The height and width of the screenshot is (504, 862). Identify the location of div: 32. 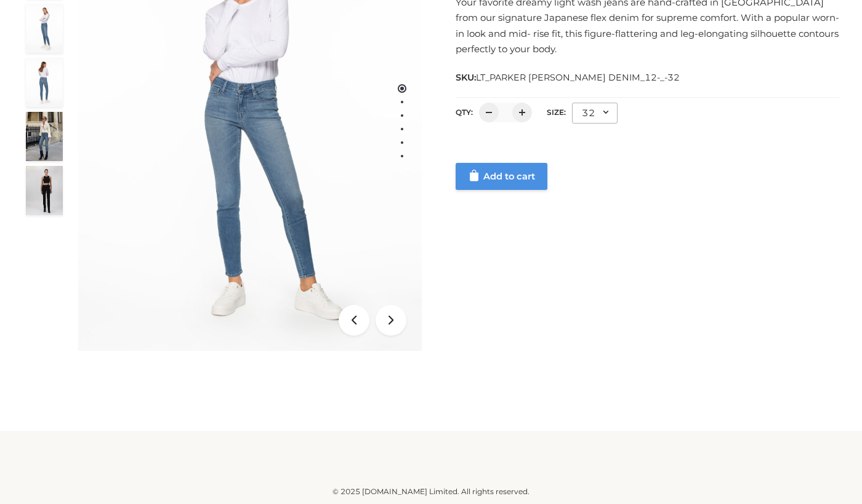
(595, 113).